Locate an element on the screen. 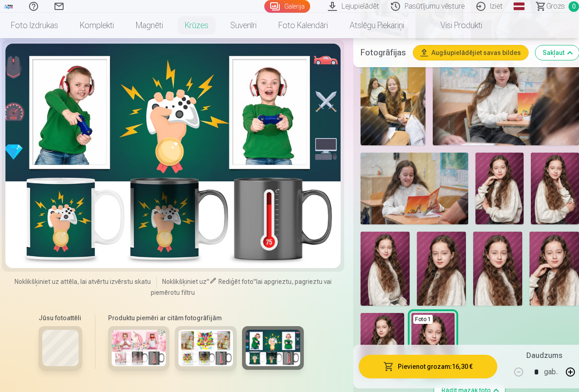  img: /fa1 is located at coordinates (8, 6).